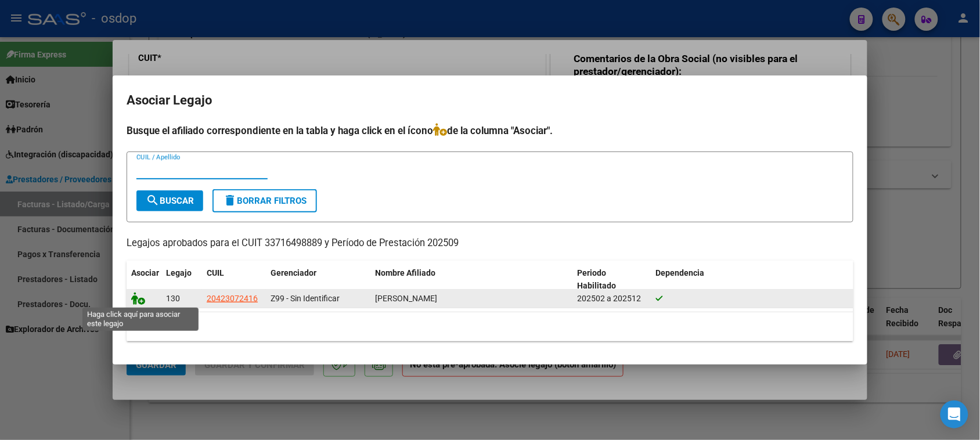 This screenshot has height=440, width=980. What do you see at coordinates (490, 131) in the screenshot?
I see `h4: Busque el afiliado correspondiente en la tabla y haga click en el ícono de la columna "Asociar".` at bounding box center [490, 131].